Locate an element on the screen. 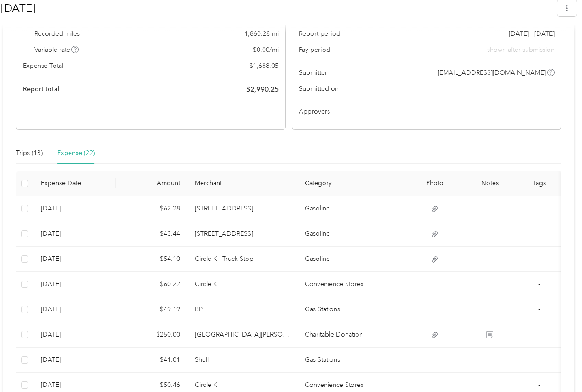 The height and width of the screenshot is (392, 582). span: Report total is located at coordinates (41, 89).